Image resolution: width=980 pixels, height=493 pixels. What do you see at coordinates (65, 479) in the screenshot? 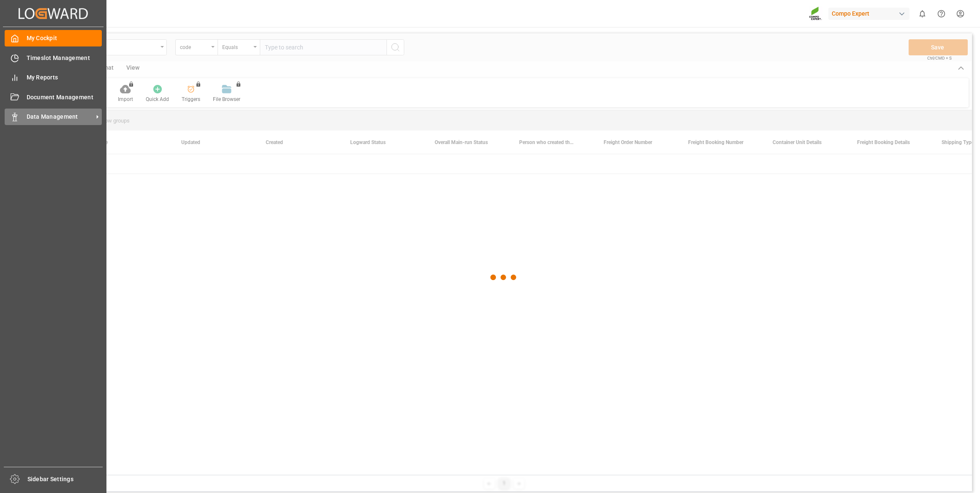
I see `span: Sidebar Settings` at bounding box center [65, 479].